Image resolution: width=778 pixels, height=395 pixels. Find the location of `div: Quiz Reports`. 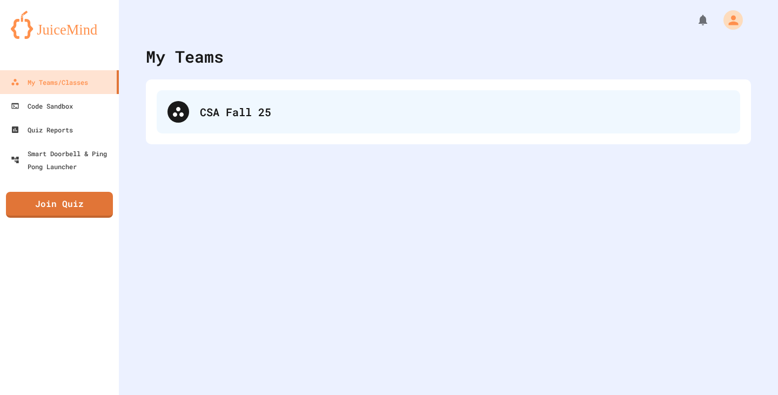

div: Quiz Reports is located at coordinates (42, 130).